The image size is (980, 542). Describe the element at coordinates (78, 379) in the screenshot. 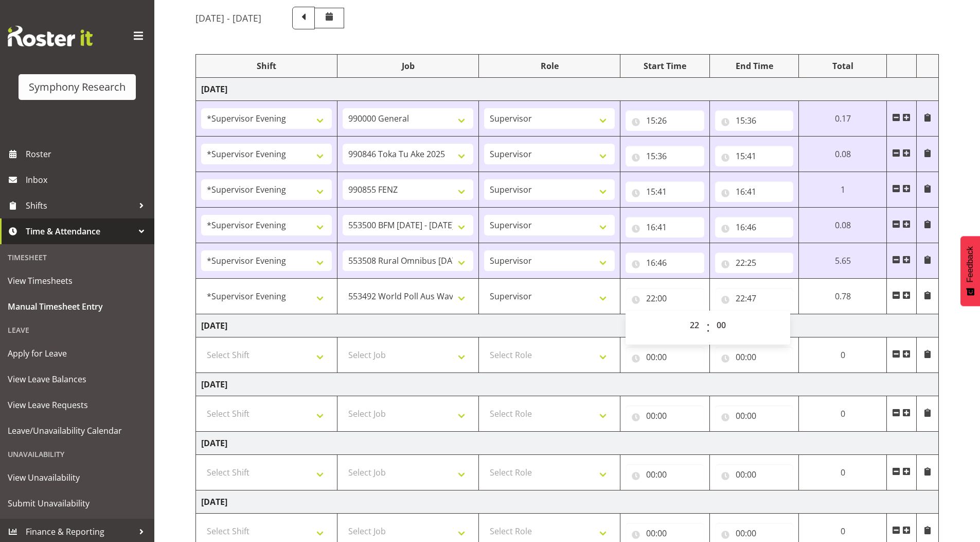

I see `a: View Leave Balances` at that location.